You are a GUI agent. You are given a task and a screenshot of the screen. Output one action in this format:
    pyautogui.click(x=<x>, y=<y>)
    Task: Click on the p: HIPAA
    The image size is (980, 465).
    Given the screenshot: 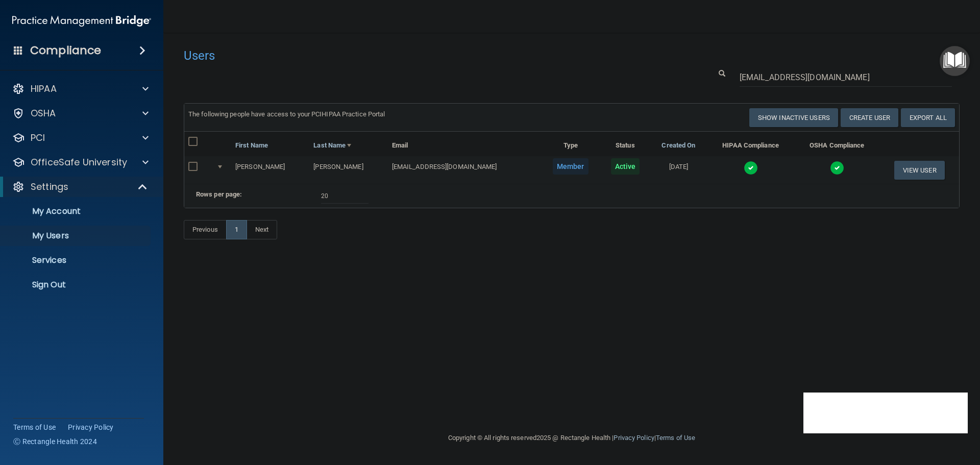 What is the action you would take?
    pyautogui.click(x=44, y=89)
    